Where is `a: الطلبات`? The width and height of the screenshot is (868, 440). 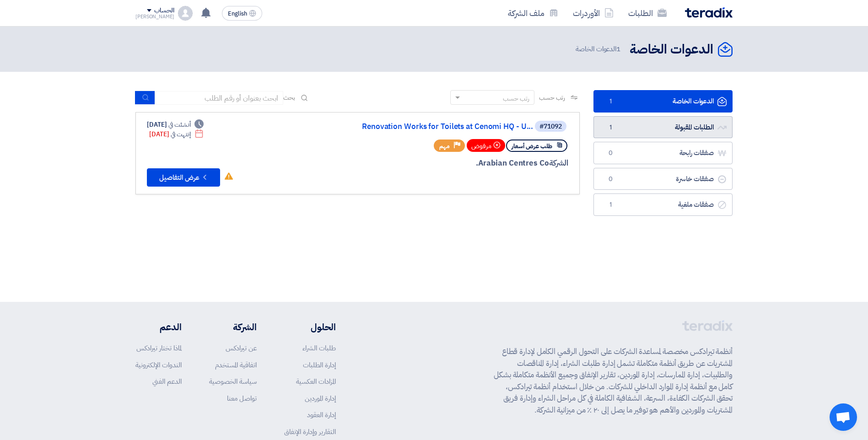 a: الطلبات is located at coordinates (647, 13).